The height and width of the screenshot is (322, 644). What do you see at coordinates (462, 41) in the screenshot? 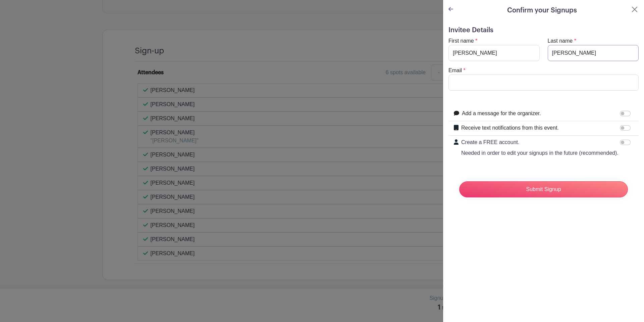
I see `label: First name` at bounding box center [462, 41].